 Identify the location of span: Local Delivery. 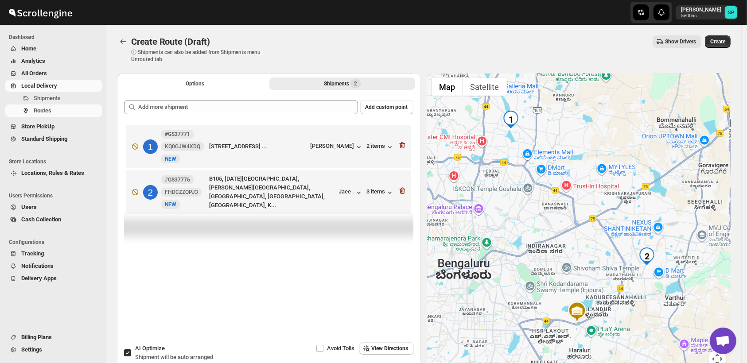
(39, 86).